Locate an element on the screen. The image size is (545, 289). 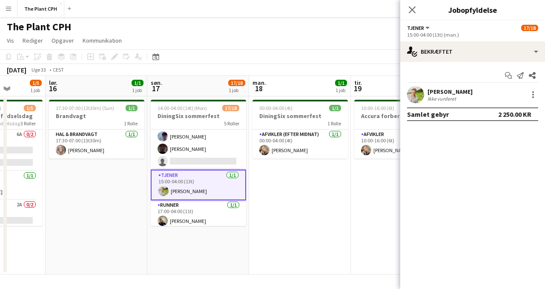
span: 19 is located at coordinates (357, 88).